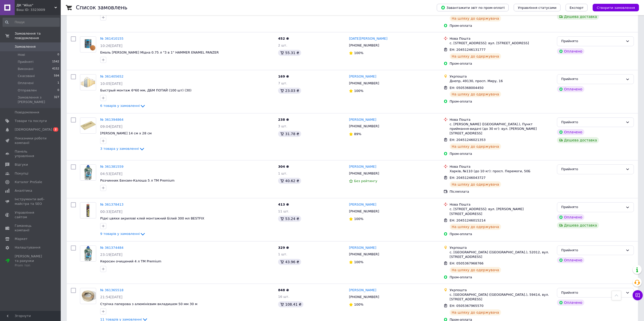  What do you see at coordinates (36, 5) in the screenshot?
I see `span: ДК "Alius"` at bounding box center [36, 5].